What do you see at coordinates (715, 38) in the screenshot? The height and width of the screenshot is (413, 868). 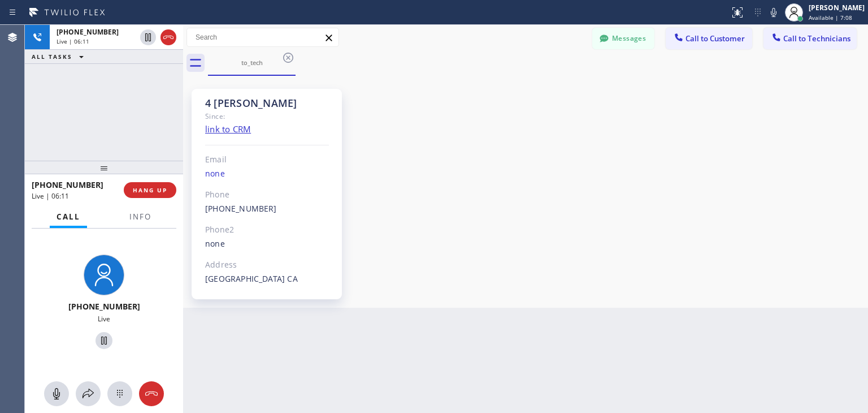 I see `span: Call to Customer` at bounding box center [715, 38].